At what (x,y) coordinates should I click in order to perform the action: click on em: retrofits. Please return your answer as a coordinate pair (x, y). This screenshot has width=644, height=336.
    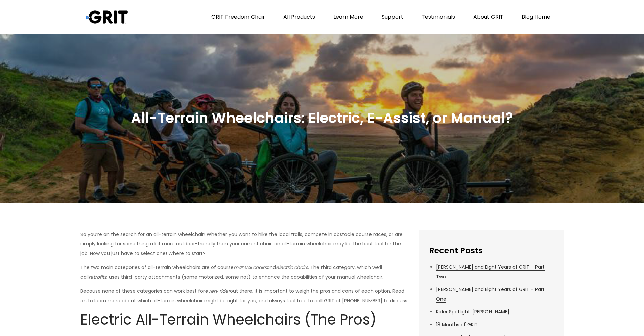
    Looking at the image, I should click on (97, 277).